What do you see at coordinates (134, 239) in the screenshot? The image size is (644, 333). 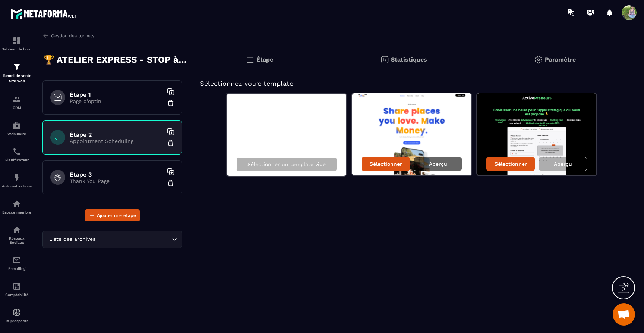 I see `input: Search for option` at bounding box center [134, 239].